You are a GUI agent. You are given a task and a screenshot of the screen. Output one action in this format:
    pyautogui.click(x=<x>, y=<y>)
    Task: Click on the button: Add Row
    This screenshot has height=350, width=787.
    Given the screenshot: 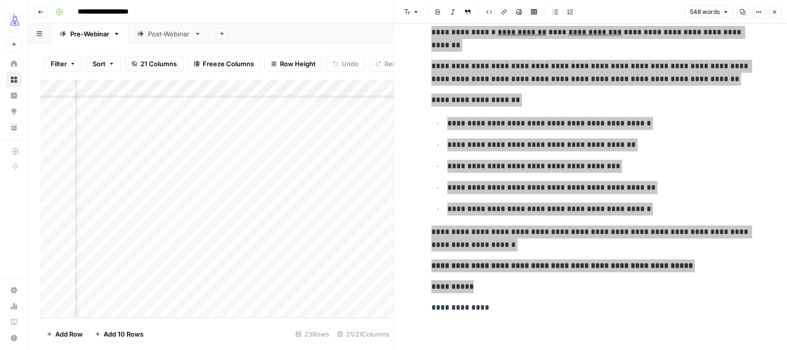 What is the action you would take?
    pyautogui.click(x=64, y=334)
    